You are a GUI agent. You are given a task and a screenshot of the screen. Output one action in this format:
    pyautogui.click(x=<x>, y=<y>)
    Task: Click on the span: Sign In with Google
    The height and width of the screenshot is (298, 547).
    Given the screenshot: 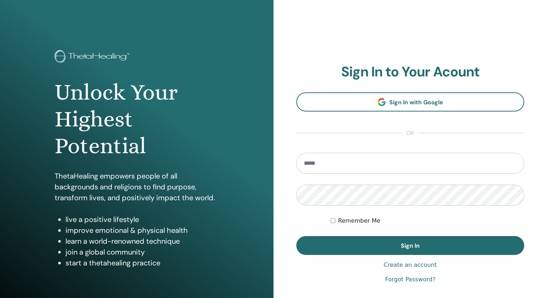 What is the action you would take?
    pyautogui.click(x=416, y=102)
    